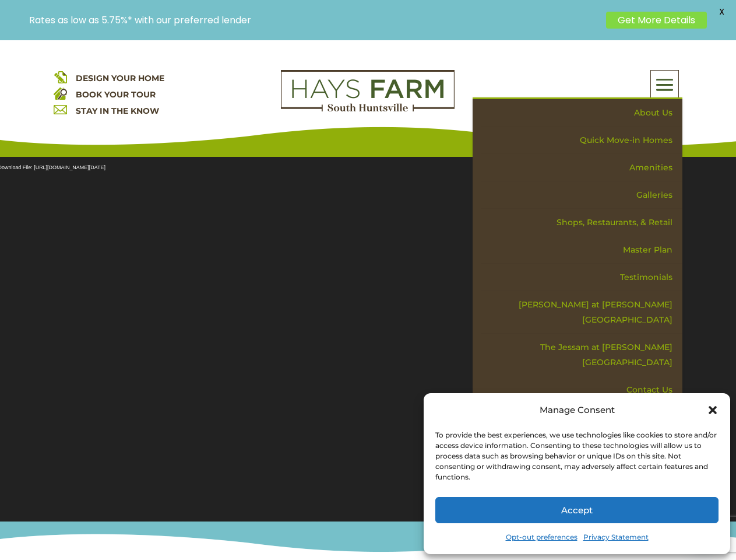 The width and height of the screenshot is (736, 560). Describe the element at coordinates (541, 537) in the screenshot. I see `a: Opt-out preferences` at that location.